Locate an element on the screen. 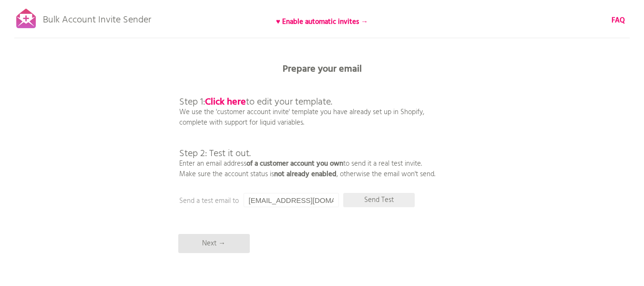 The width and height of the screenshot is (644, 286). p: Next → is located at coordinates (214, 243).